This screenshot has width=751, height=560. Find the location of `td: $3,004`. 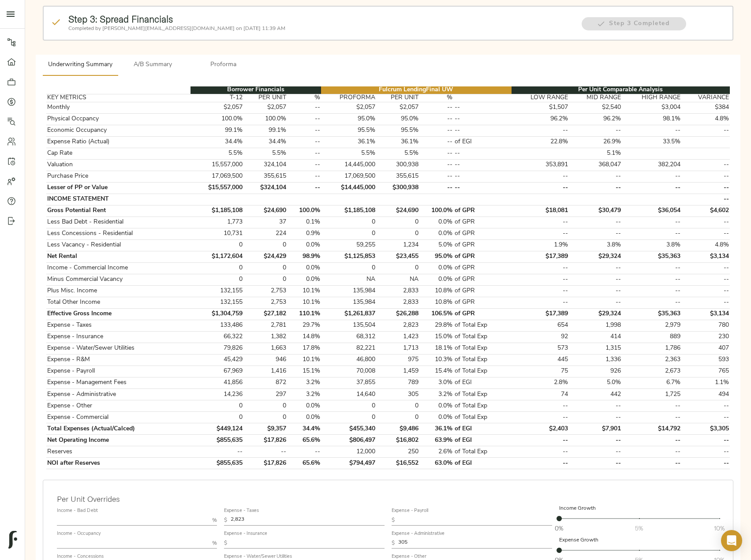

td: $3,004 is located at coordinates (652, 108).